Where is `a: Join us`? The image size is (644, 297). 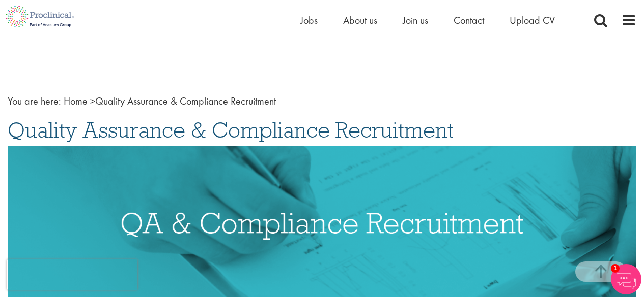 a: Join us is located at coordinates (415, 20).